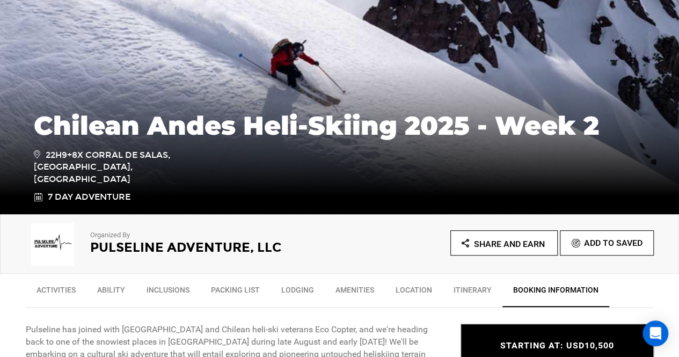 This screenshot has width=679, height=357. What do you see at coordinates (340, 126) in the screenshot?
I see `h1: Chilean Andes Heli-Skiing 2025 - Week 2` at bounding box center [340, 126].